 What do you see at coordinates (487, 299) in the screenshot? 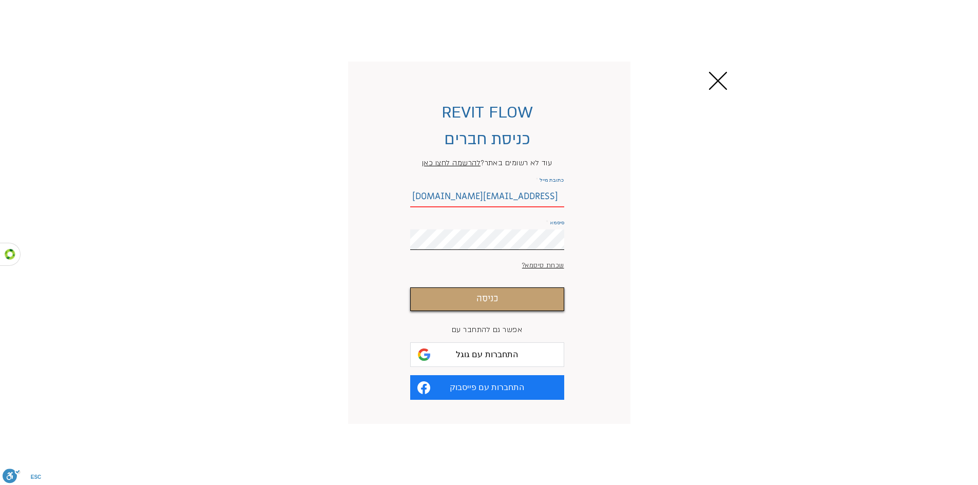
I see `button: כניסה` at bounding box center [487, 299].